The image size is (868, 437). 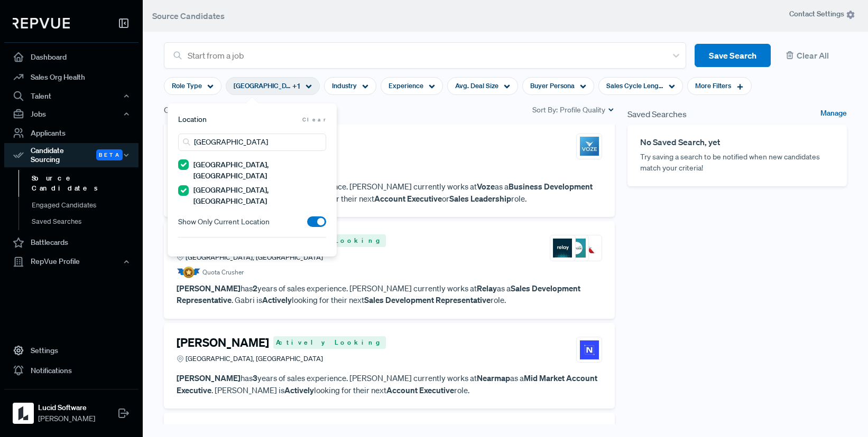 I want to click on strong: Voze, so click(x=486, y=187).